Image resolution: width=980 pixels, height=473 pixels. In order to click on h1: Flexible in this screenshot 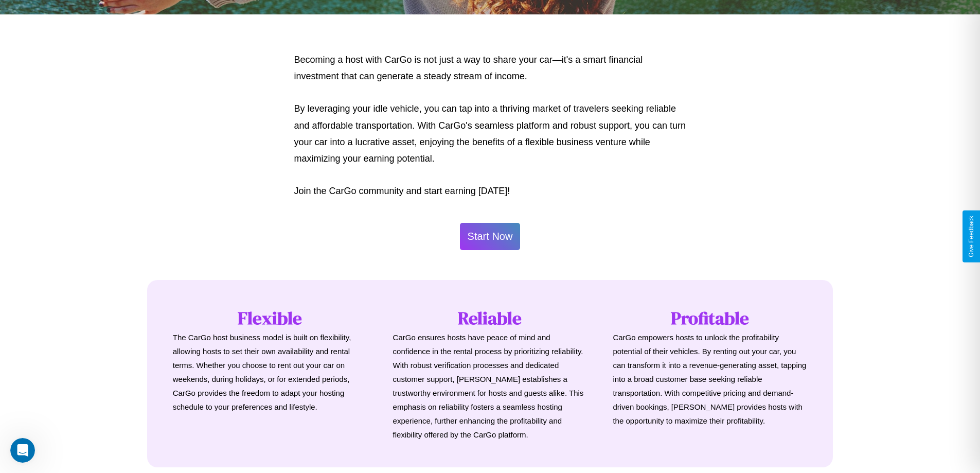, I will do `click(270, 318)`.